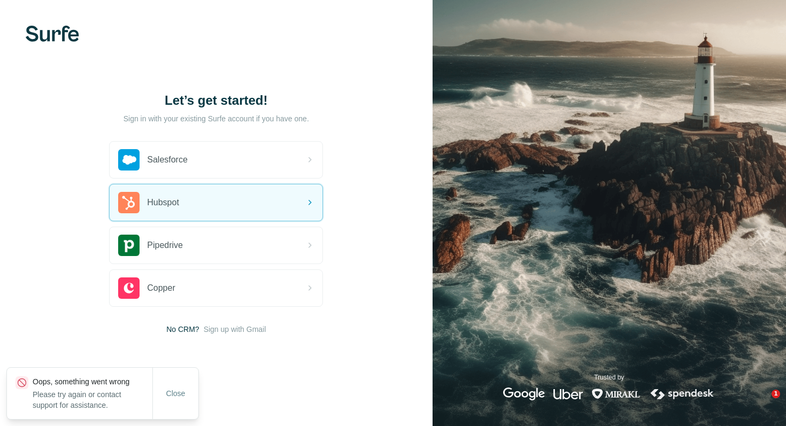 The width and height of the screenshot is (786, 426). I want to click on img: google's logo, so click(524, 394).